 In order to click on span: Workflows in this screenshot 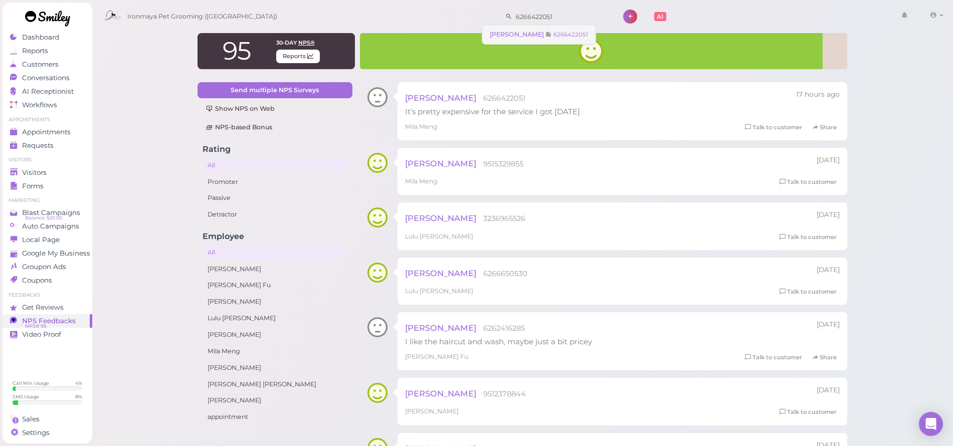, I will do `click(40, 105)`.